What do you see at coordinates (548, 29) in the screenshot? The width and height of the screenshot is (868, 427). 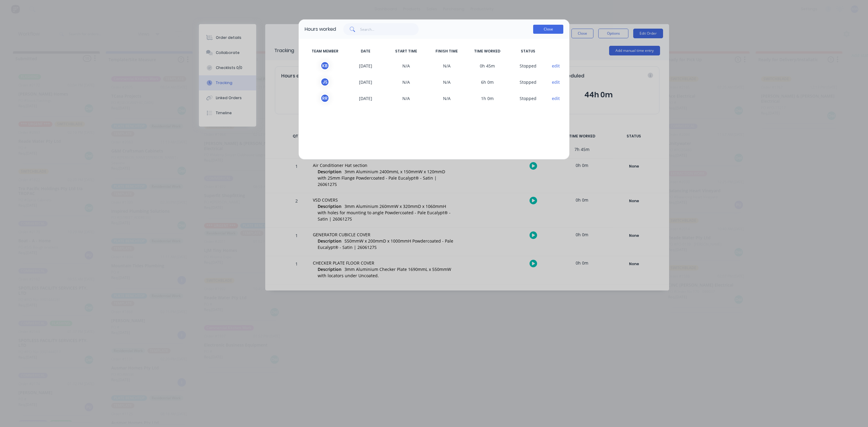 I see `button: Close` at bounding box center [548, 29].